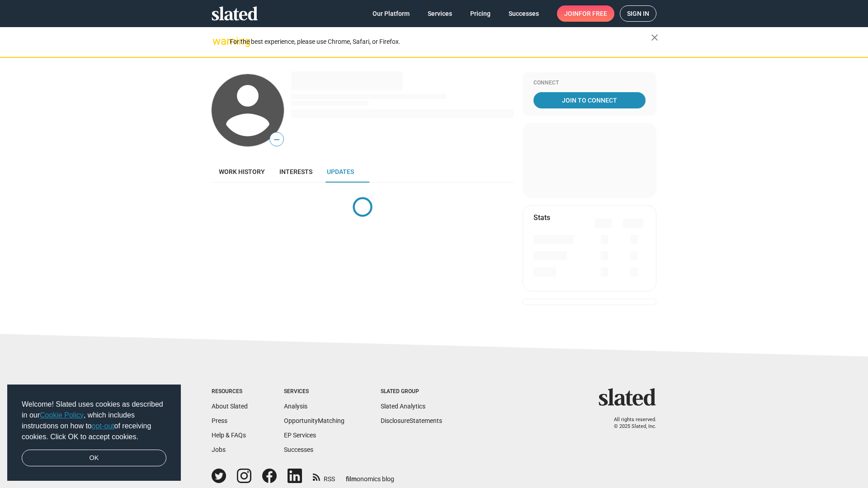 The height and width of the screenshot is (488, 868). I want to click on a: Join To Connect, so click(589, 100).